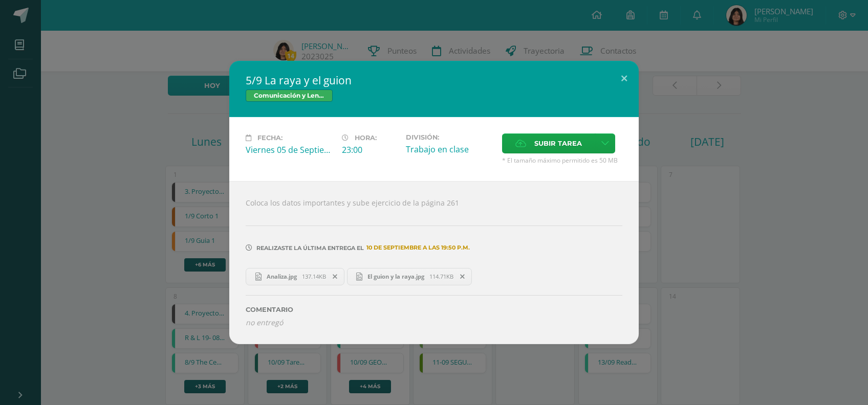 The image size is (868, 405). I want to click on h2: 5/9 La raya y el guion, so click(434, 80).